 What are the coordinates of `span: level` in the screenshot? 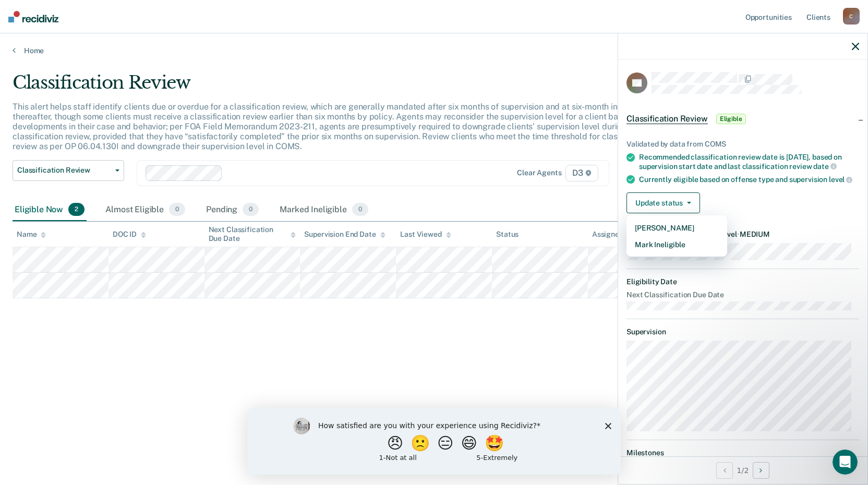 It's located at (840, 180).